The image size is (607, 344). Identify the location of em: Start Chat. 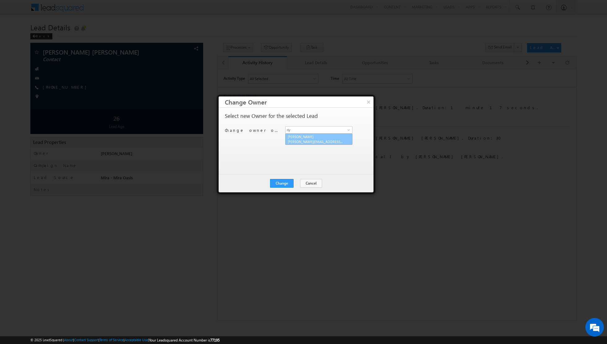
(98, 195).